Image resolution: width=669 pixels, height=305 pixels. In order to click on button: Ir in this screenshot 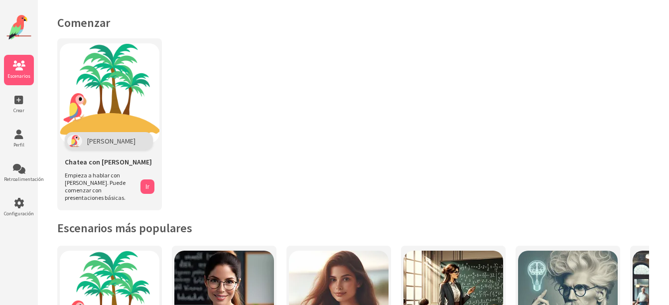, I will do `click(147, 186)`.